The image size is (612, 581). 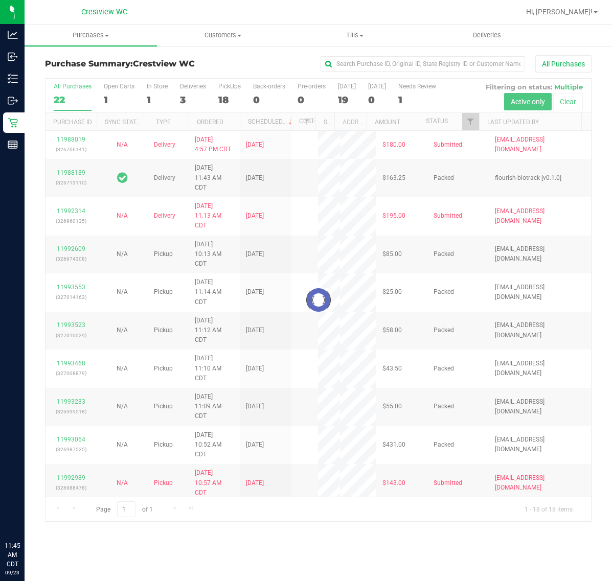 What do you see at coordinates (13, 35) in the screenshot?
I see `inline-svg: Analytics` at bounding box center [13, 35].